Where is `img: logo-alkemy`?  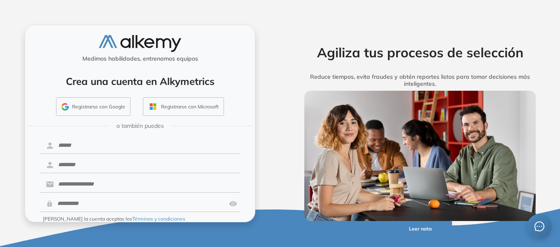
img: logo-alkemy is located at coordinates (140, 43).